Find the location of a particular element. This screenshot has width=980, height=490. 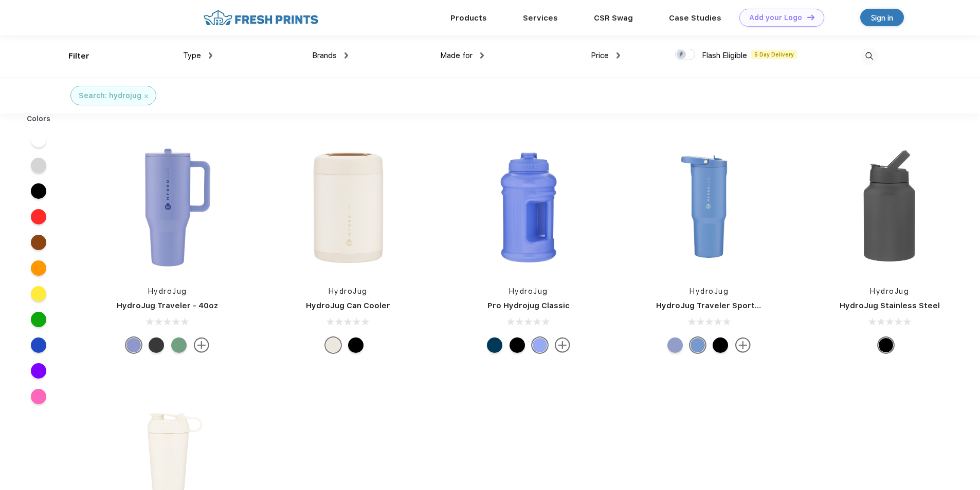

a: HydroJug Traveler - 40oz is located at coordinates (167, 306).